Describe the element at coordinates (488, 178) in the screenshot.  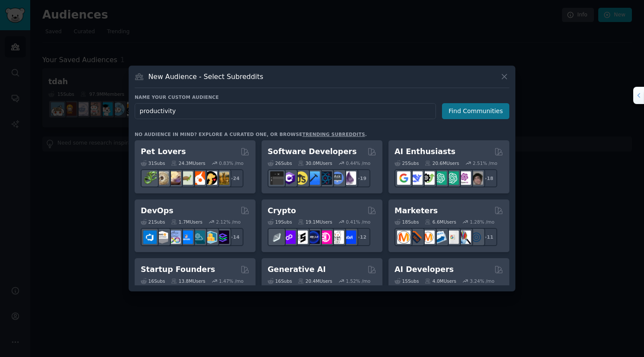
I see `div: + 18` at that location.